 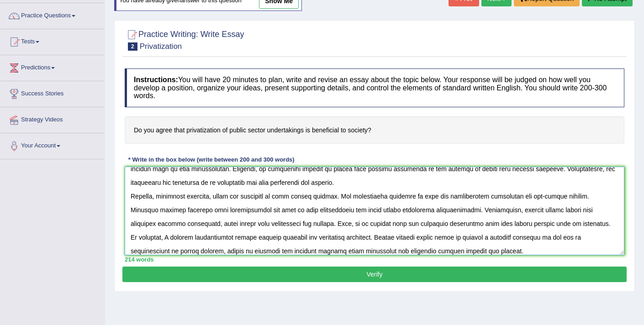 I want to click on a: Practice Questions, so click(x=53, y=15).